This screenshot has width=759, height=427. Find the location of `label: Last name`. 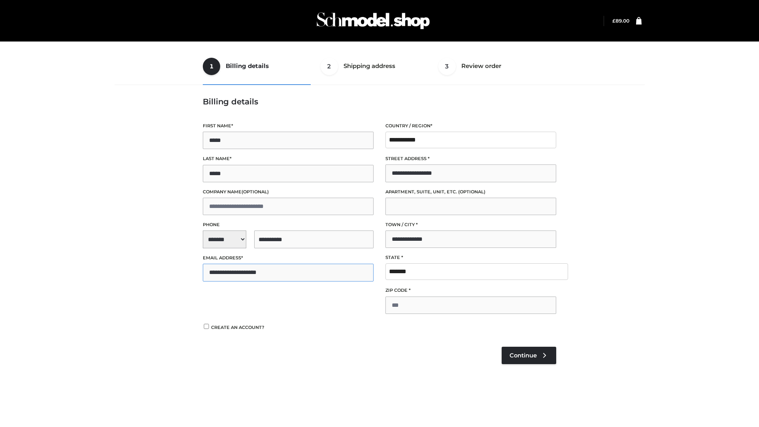

label: Last name is located at coordinates (288, 158).